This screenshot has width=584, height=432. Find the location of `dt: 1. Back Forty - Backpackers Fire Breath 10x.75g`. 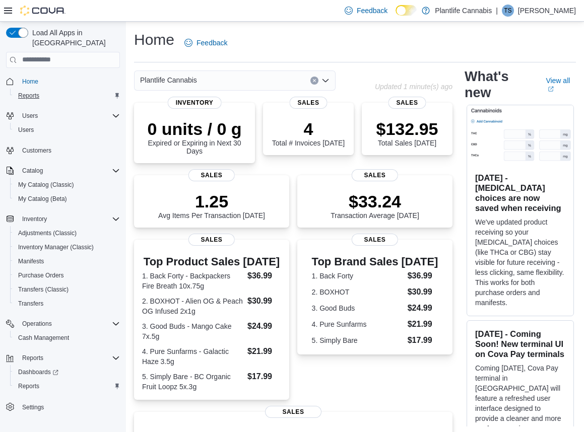

dt: 1. Back Forty - Backpackers Fire Breath 10x.75g is located at coordinates (193, 281).